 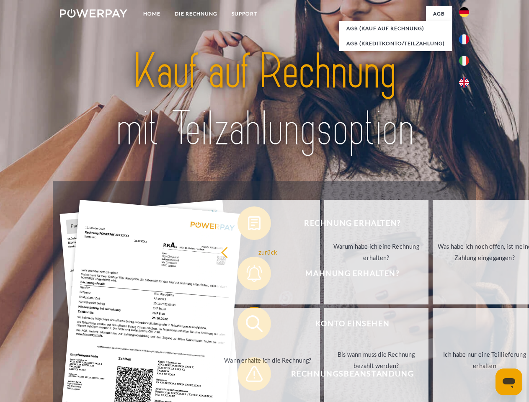 I want to click on a: Home, so click(x=152, y=14).